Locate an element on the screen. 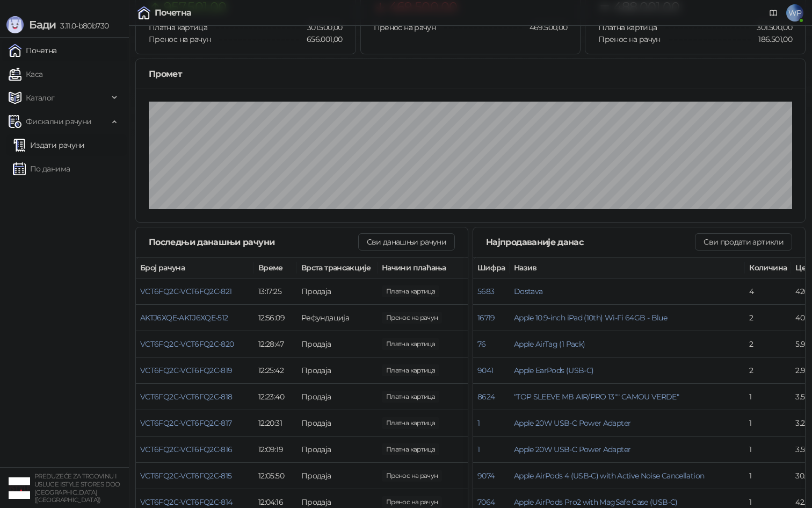 The width and height of the screenshot is (812, 508). button: VCT6FQ2C-VCT6FQ2C-815 is located at coordinates (185, 476).